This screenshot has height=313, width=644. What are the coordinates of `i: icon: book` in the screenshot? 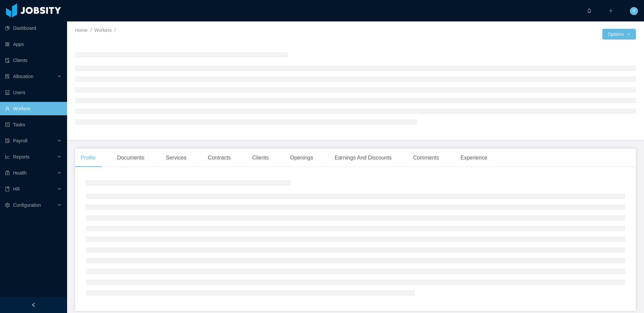 It's located at (7, 189).